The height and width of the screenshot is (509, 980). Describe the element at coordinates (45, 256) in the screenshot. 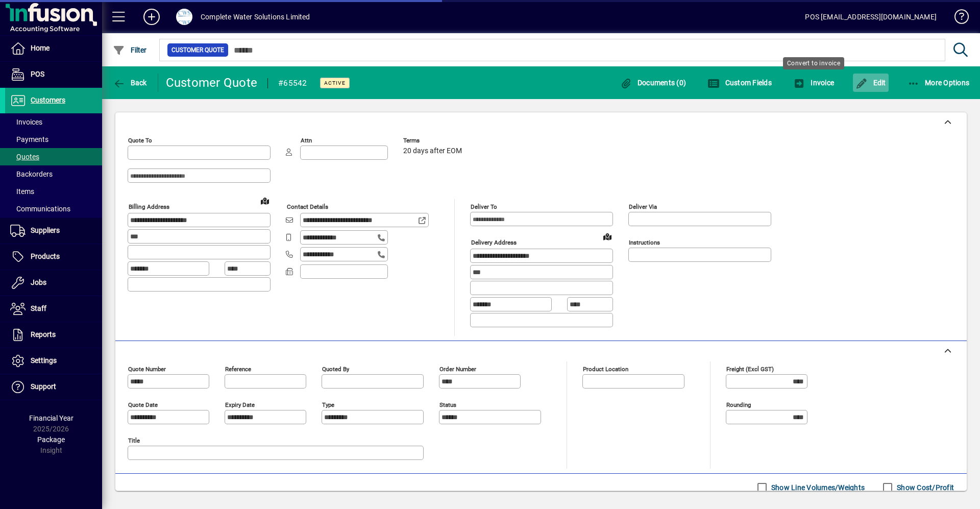

I see `span: Products` at that location.